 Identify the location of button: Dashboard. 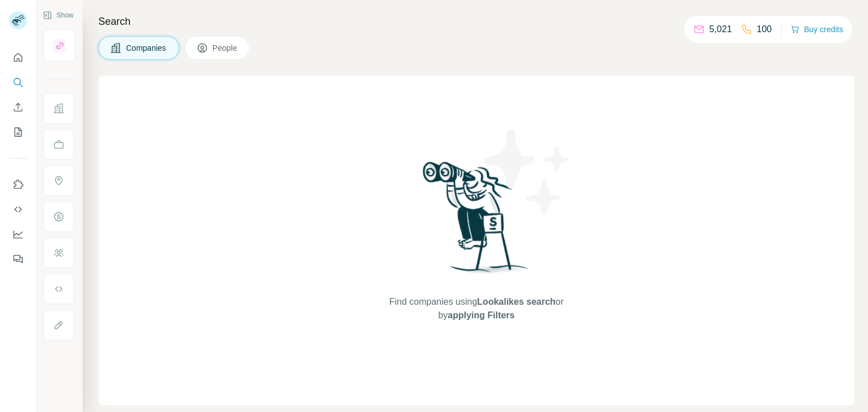
(18, 234).